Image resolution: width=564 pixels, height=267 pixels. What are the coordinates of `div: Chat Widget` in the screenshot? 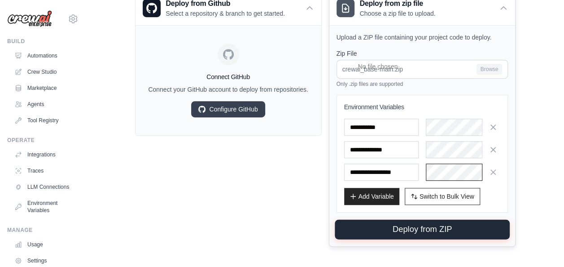 It's located at (542, 245).